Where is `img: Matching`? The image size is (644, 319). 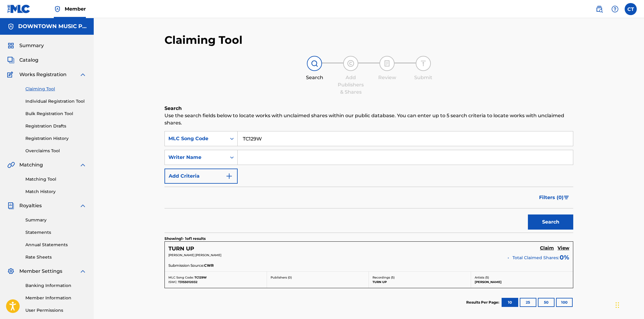
img: Matching is located at coordinates (11, 165).